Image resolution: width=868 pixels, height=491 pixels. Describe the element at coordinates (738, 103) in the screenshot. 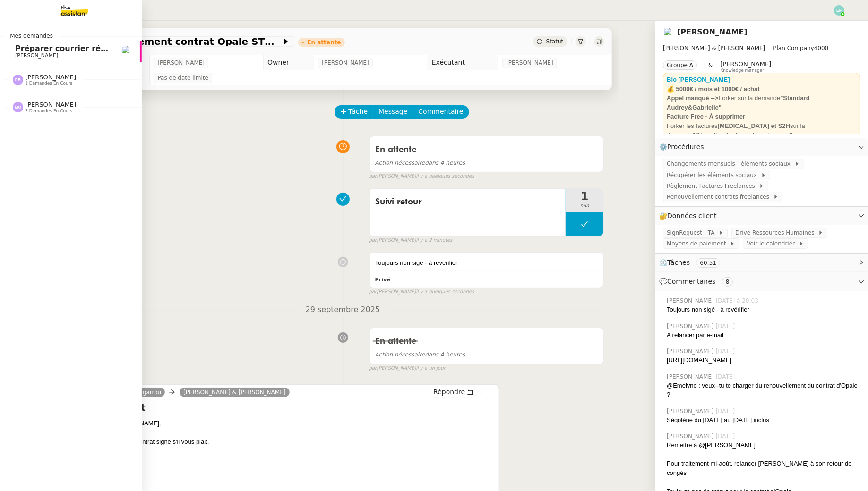

I see `strong: "Standard Audrey&Gabrielle"` at that location.